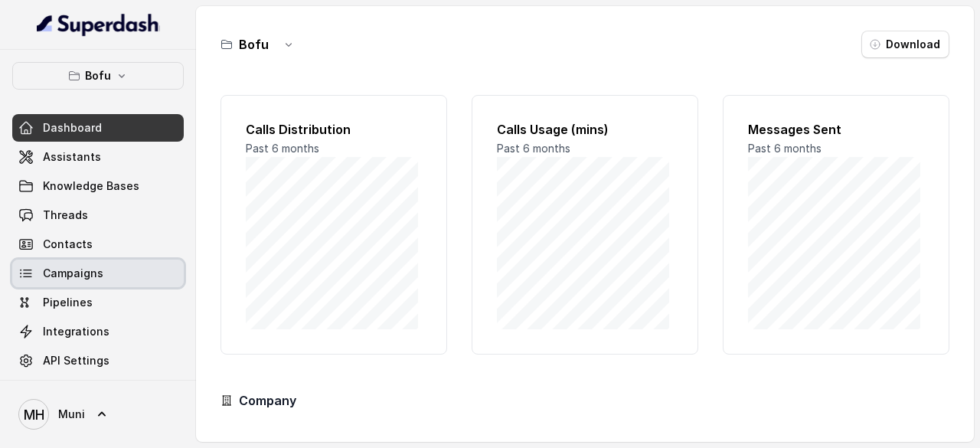 This screenshot has width=980, height=448. What do you see at coordinates (76, 332) in the screenshot?
I see `span: Integrations` at bounding box center [76, 332].